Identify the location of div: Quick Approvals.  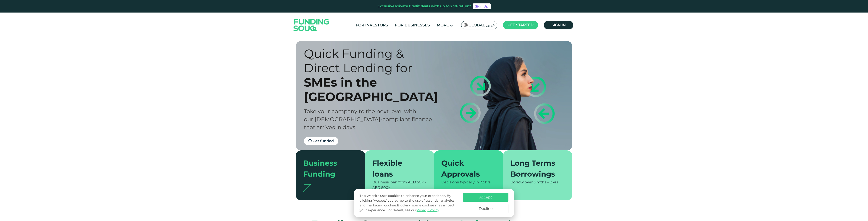
(466, 168).